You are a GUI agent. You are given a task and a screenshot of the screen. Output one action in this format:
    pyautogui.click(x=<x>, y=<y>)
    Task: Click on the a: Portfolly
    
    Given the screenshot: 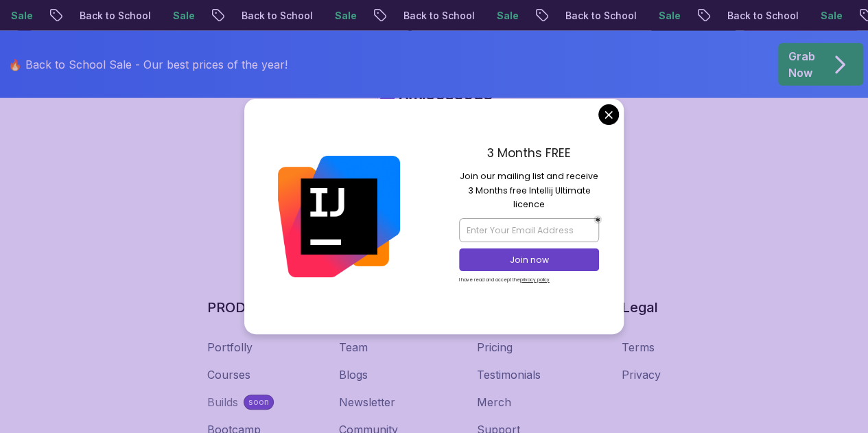 What is the action you would take?
    pyautogui.click(x=230, y=347)
    